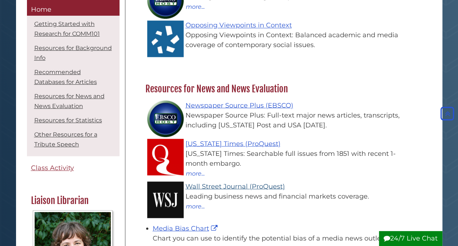 Image resolution: width=458 pixels, height=246 pixels. What do you see at coordinates (69, 101) in the screenshot?
I see `a: Resources for News and News Evaluation` at bounding box center [69, 101].